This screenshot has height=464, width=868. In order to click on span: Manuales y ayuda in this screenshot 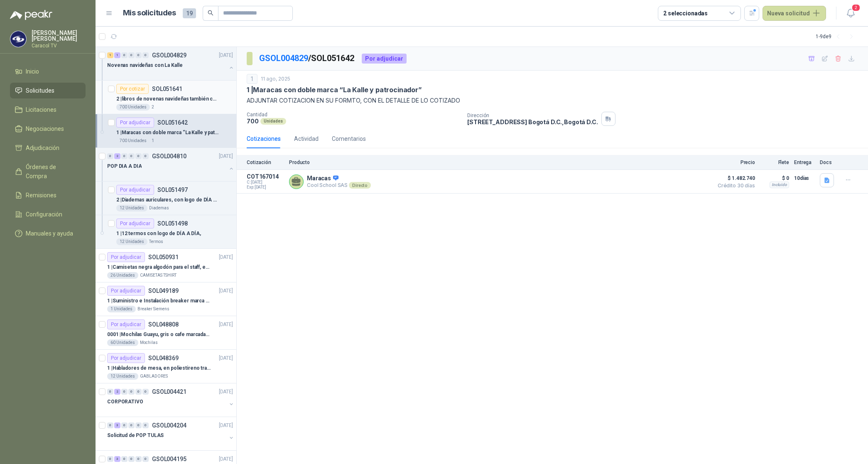, I will do `click(49, 233)`.